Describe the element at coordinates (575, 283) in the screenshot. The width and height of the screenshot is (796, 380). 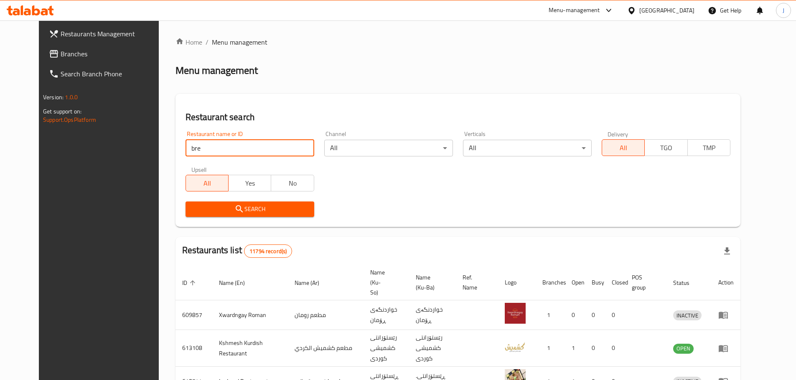
I see `th: Open` at that location.